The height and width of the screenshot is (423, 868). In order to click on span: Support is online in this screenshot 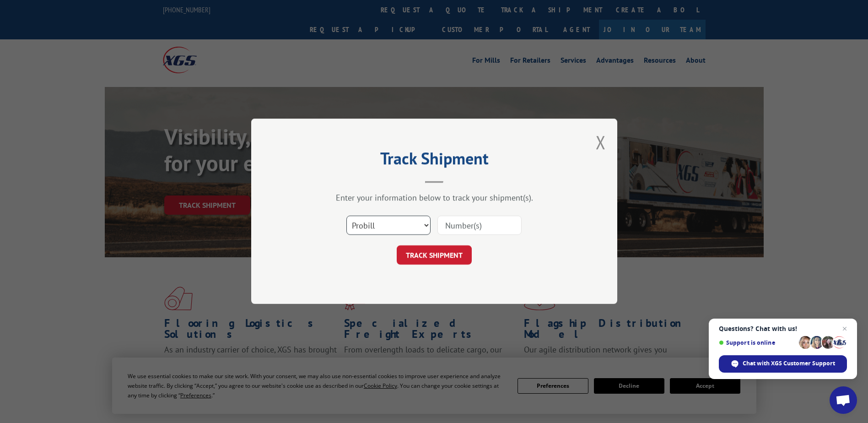, I will do `click(757, 343)`.